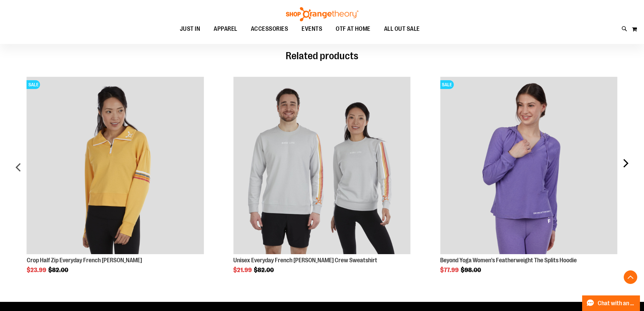 The height and width of the screenshot is (311, 644). I want to click on button: Chat with an Expert, so click(612, 303).